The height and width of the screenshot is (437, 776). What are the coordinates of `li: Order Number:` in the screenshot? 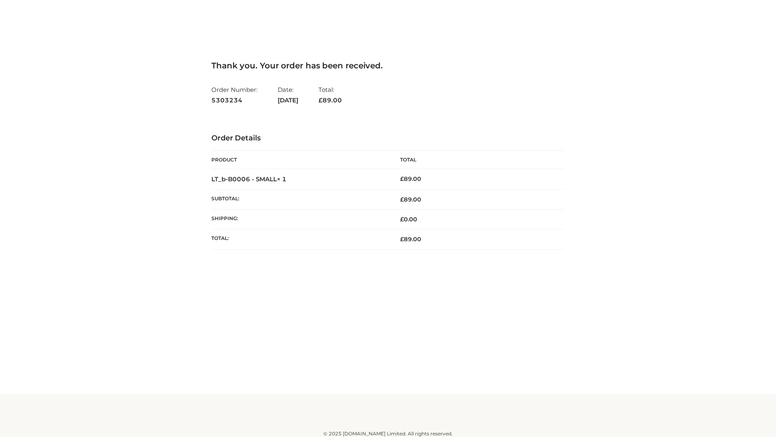 It's located at (234, 95).